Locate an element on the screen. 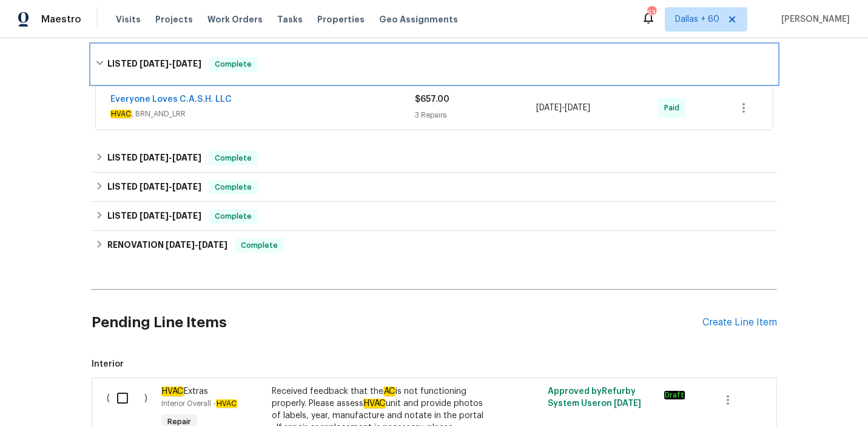 This screenshot has width=868, height=426. span: Extras is located at coordinates (184, 391).